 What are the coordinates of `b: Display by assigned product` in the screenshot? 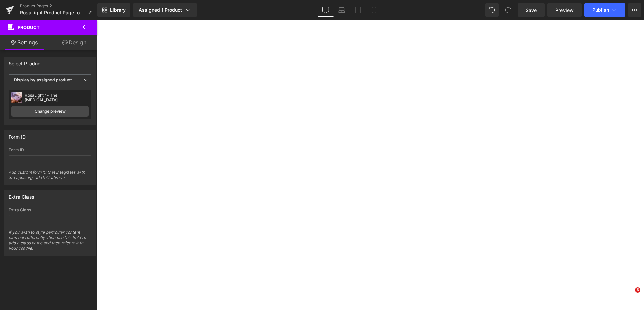 It's located at (43, 80).